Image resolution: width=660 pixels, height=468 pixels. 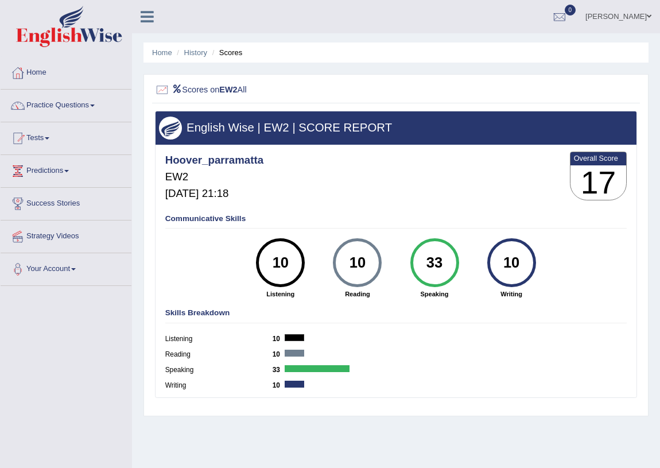 I want to click on h3: 17, so click(x=598, y=182).